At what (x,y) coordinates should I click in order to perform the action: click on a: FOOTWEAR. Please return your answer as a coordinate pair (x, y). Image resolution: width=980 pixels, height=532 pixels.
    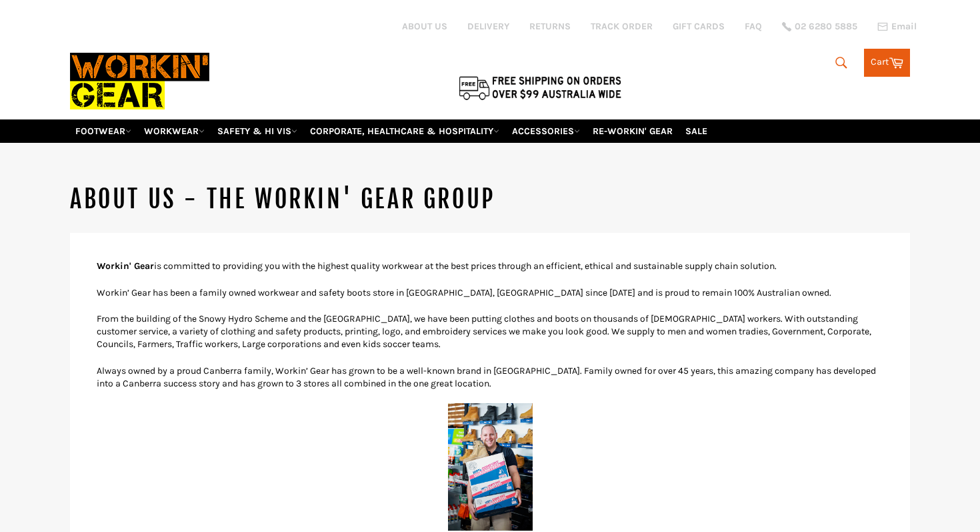
    Looking at the image, I should click on (103, 131).